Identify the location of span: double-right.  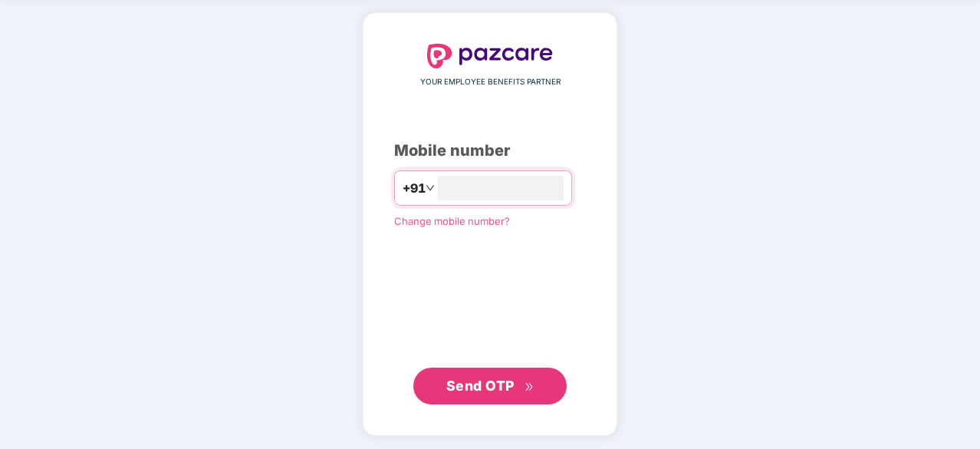
(529, 387).